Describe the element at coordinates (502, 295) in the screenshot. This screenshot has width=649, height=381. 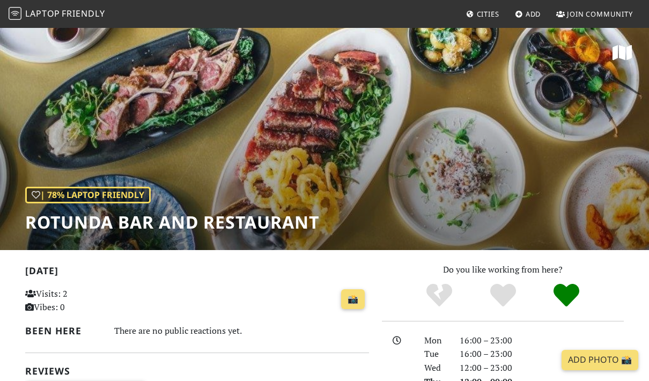
I see `div: Yes` at that location.